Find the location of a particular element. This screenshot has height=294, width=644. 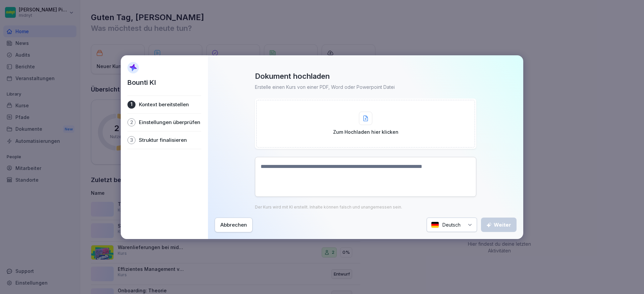

p: Erstelle einen Kurs von einer PDF, Word oder Powerpoint Datei is located at coordinates (325, 87).